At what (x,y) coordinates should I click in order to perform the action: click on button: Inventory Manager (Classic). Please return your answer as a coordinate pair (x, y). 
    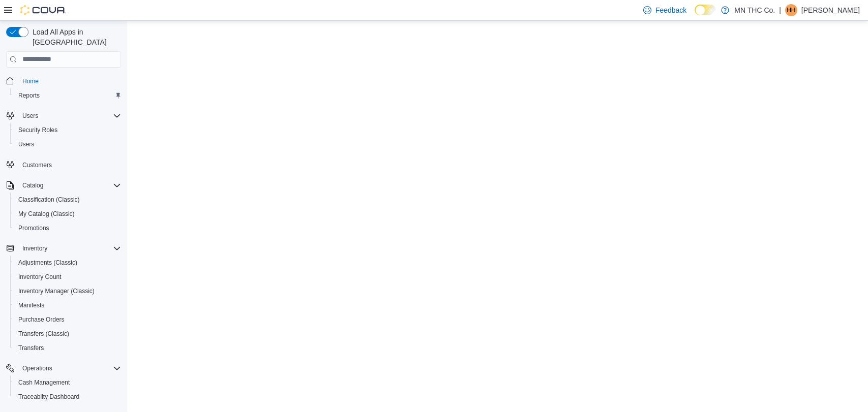
    Looking at the image, I should click on (68, 292).